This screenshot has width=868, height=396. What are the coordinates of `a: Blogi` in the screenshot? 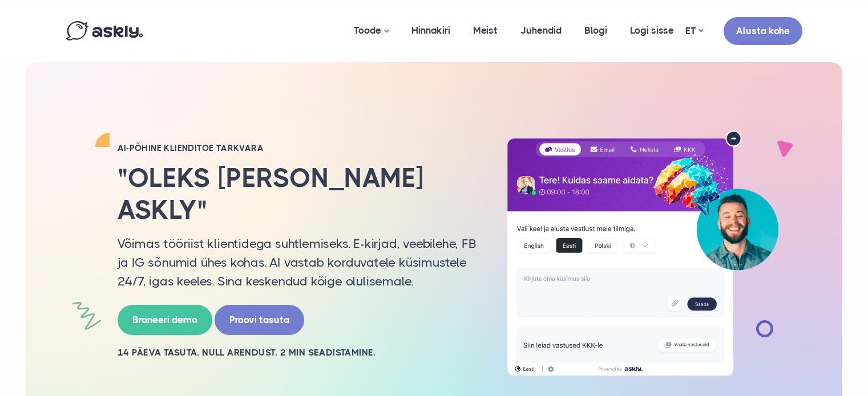 It's located at (595, 30).